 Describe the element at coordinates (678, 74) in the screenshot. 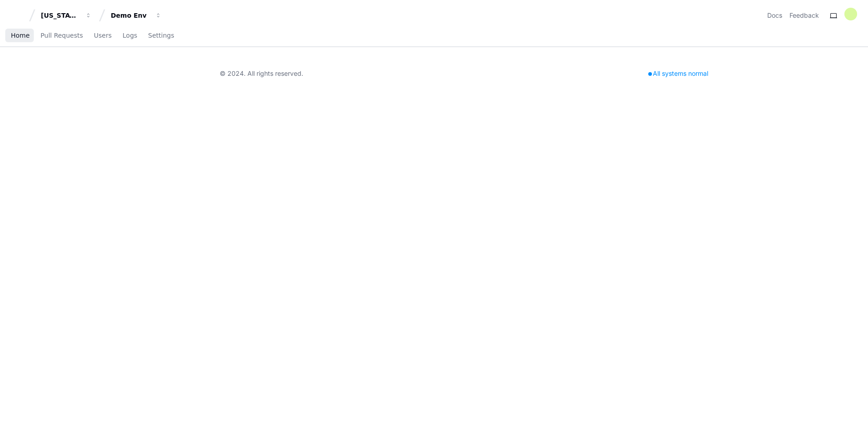

I see `div: All systems normal` at that location.